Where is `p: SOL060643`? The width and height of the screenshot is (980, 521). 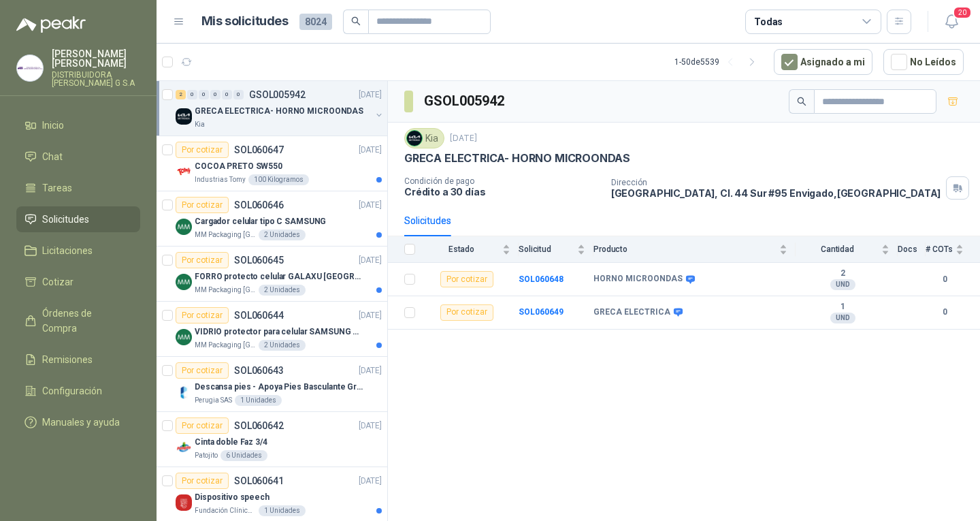
p: SOL060643 is located at coordinates (259, 370).